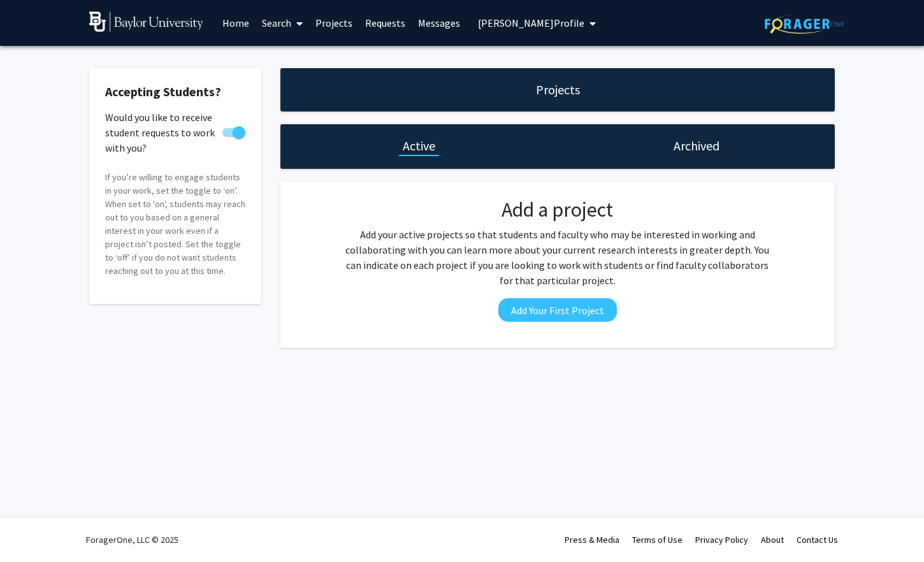 This screenshot has width=924, height=562. Describe the element at coordinates (721, 540) in the screenshot. I see `a: Privacy Policy` at that location.